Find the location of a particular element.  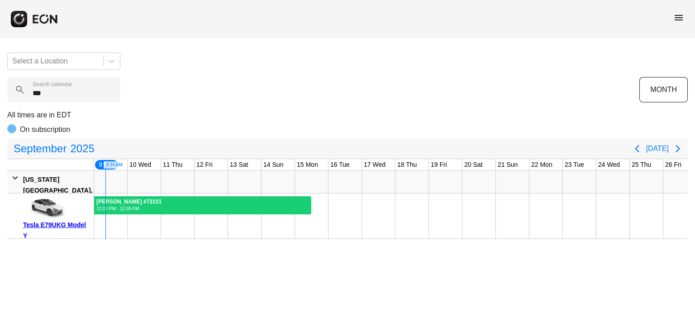

div: 12 Fri is located at coordinates (205, 164).